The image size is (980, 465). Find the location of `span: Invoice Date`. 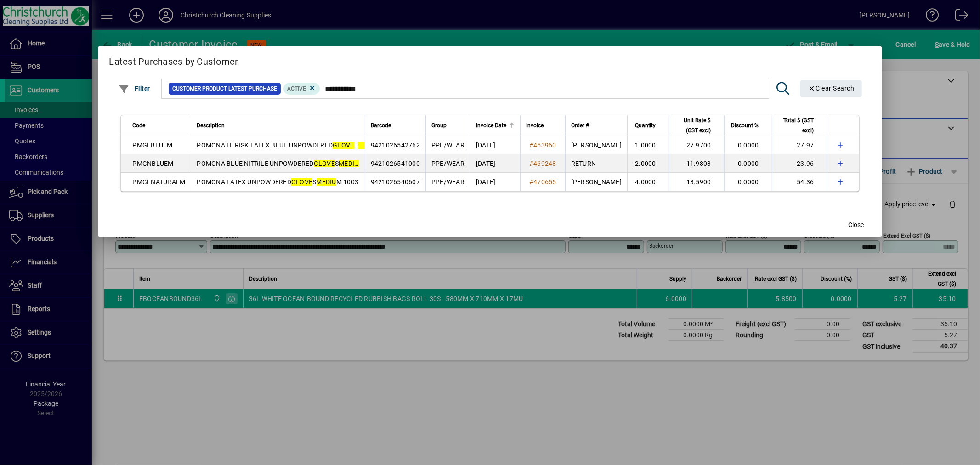

span: Invoice Date is located at coordinates (491, 126).